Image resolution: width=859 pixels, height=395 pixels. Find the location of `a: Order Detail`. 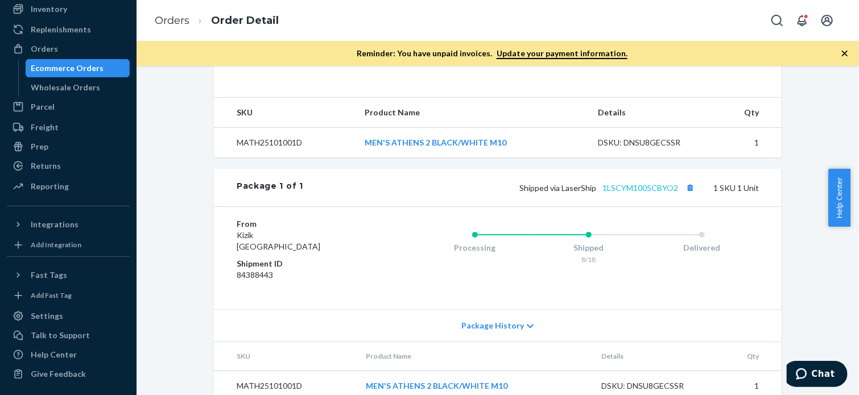

a: Order Detail is located at coordinates (245, 20).